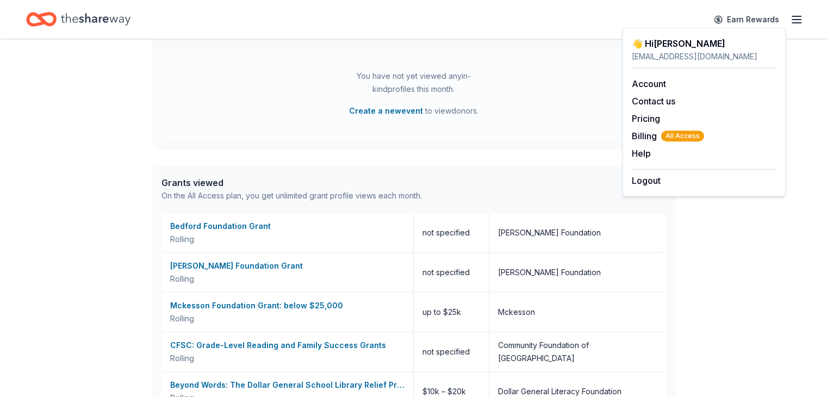  I want to click on div: CFSC: Grade-Level Reading and Family Success Grants, so click(287, 345).